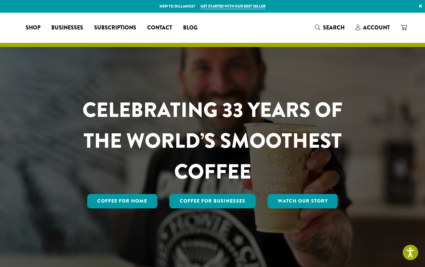 The width and height of the screenshot is (425, 267). What do you see at coordinates (123, 201) in the screenshot?
I see `a: Coffee for Home` at bounding box center [123, 201].